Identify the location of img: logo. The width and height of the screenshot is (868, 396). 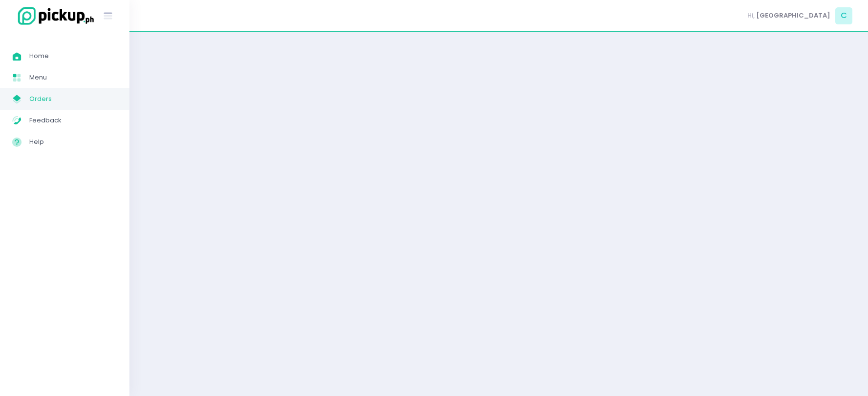
(54, 16).